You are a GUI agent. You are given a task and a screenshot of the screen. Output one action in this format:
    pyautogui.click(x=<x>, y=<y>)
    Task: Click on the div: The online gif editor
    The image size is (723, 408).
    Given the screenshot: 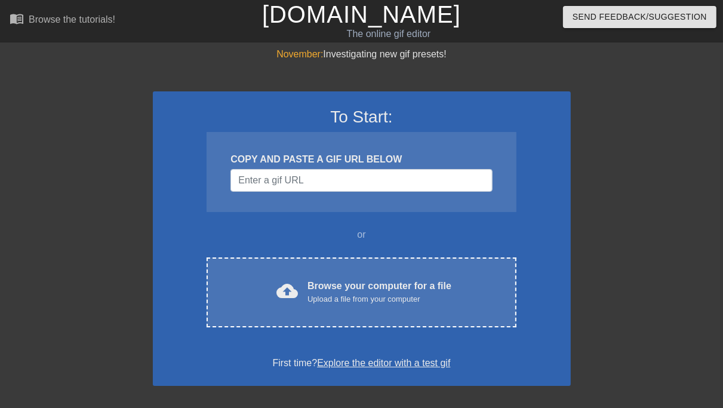 What is the action you would take?
    pyautogui.click(x=388, y=34)
    